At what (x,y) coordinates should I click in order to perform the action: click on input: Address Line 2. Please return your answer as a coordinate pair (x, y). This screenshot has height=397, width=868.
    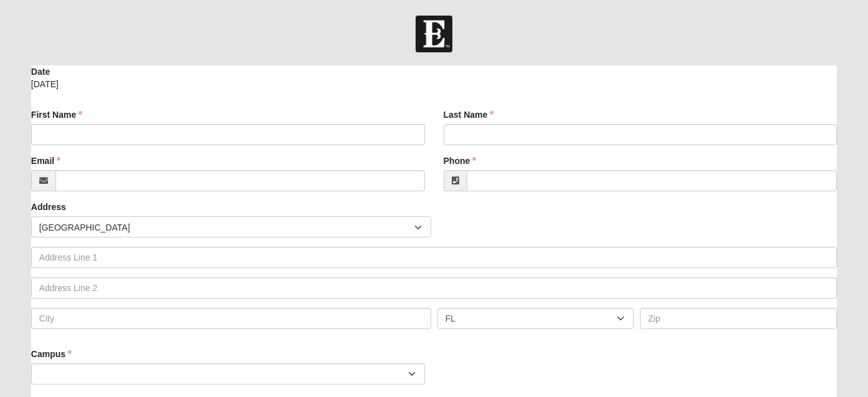
    Looking at the image, I should click on (433, 288).